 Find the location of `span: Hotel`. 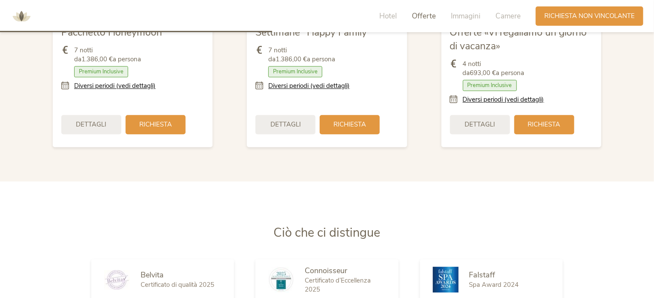

span: Hotel is located at coordinates (388, 16).